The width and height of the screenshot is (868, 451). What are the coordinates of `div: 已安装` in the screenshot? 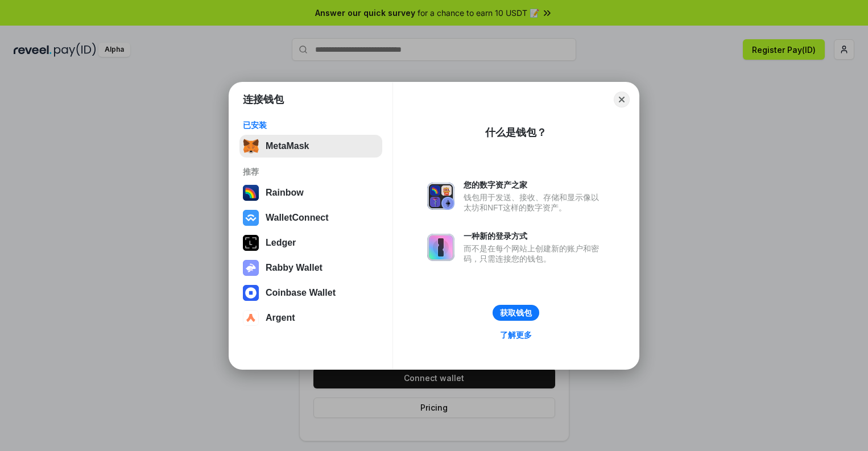 It's located at (311, 125).